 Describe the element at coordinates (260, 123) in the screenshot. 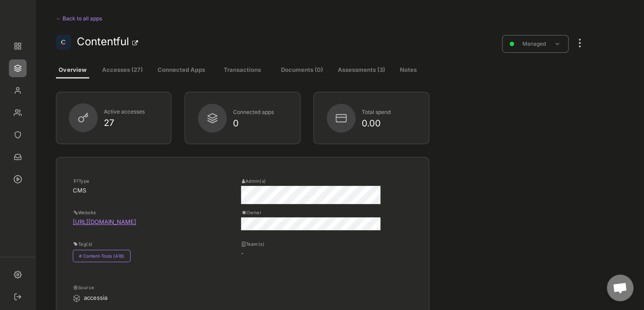

I see `div: 0` at that location.